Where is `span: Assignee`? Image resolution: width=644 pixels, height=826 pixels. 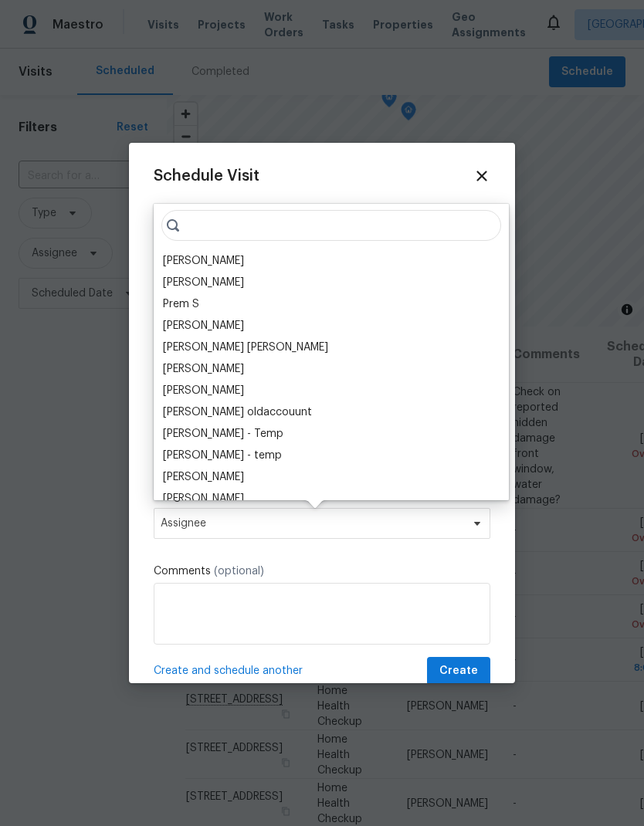 span: Assignee is located at coordinates (311, 524).